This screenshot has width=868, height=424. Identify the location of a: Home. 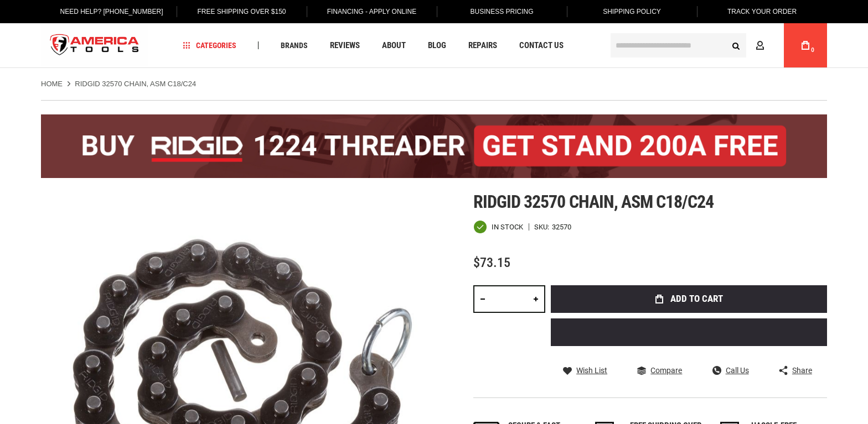
(52, 84).